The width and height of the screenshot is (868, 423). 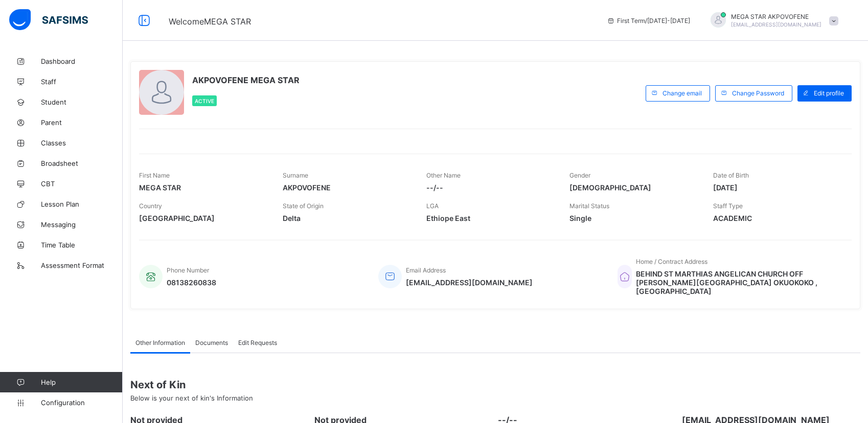 What do you see at coordinates (829, 93) in the screenshot?
I see `span: Edit profile` at bounding box center [829, 93].